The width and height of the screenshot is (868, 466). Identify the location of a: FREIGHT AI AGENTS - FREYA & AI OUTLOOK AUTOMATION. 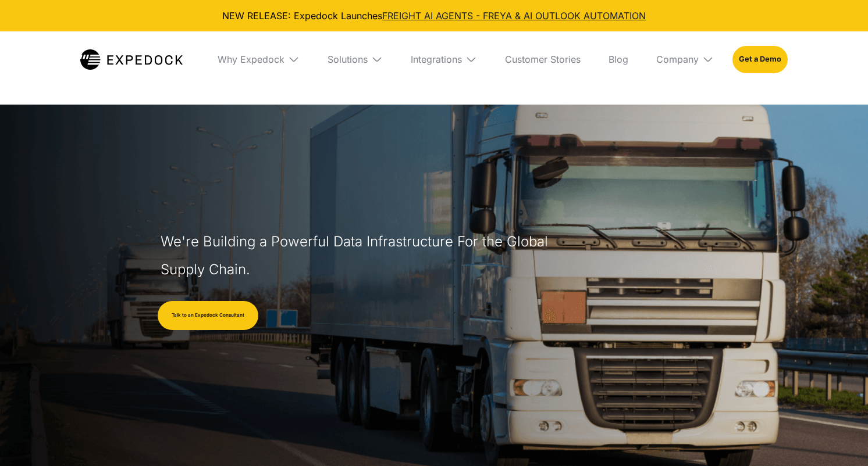
(514, 16).